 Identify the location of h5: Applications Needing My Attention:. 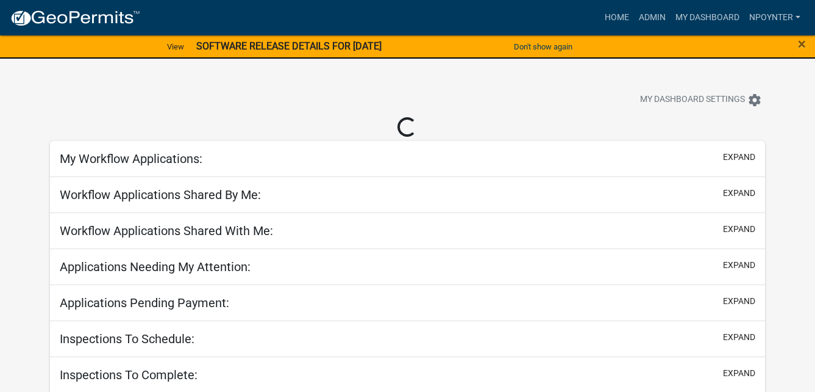
(155, 267).